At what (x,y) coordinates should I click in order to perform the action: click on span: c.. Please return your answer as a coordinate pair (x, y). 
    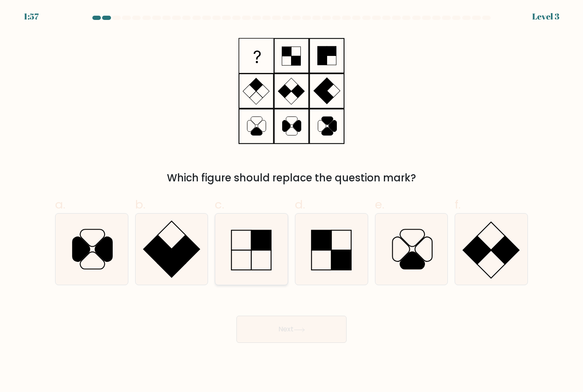
    Looking at the image, I should click on (220, 204).